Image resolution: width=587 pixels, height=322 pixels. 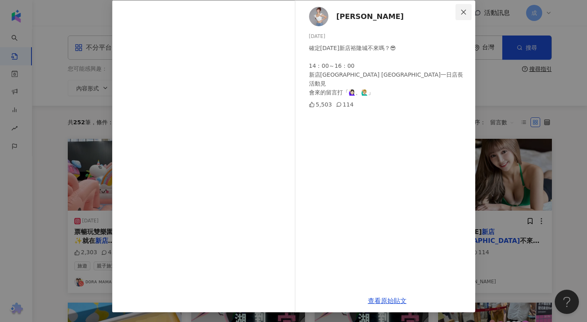 What do you see at coordinates (320, 105) in the screenshot?
I see `div: 5,503` at bounding box center [320, 105].